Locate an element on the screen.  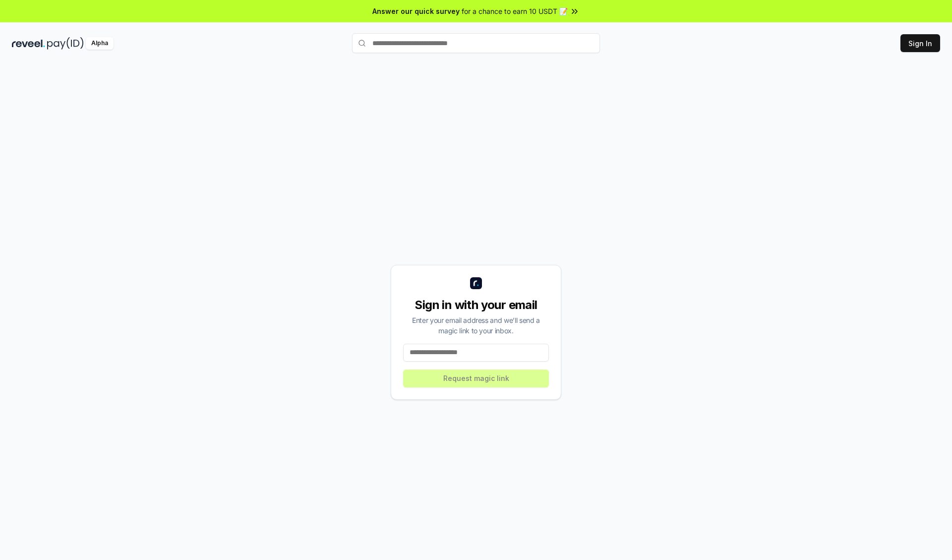
div: Sign in with your email is located at coordinates (476, 305).